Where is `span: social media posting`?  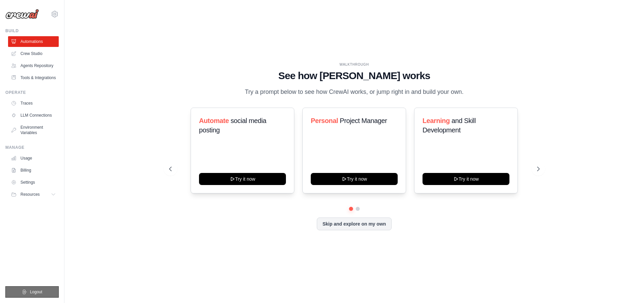 span: social media posting is located at coordinates (233, 125).